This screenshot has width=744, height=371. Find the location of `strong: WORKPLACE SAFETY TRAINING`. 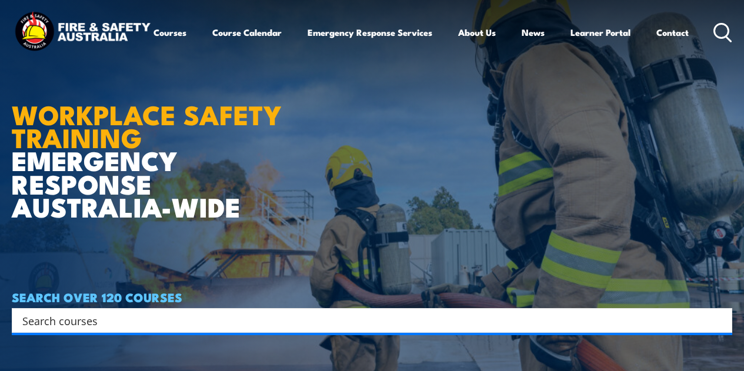

strong: WORKPLACE SAFETY TRAINING is located at coordinates (146, 125).